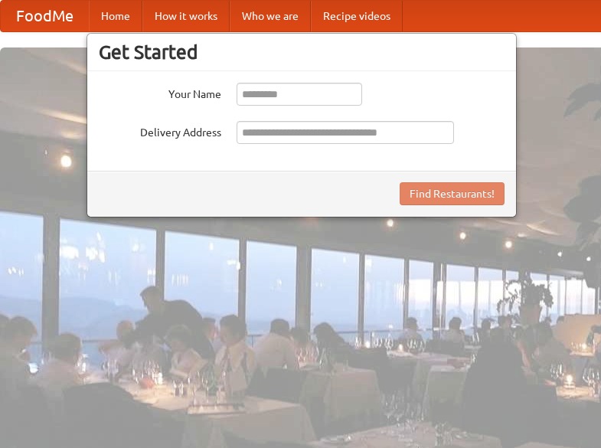  I want to click on label: Delivery Address, so click(160, 130).